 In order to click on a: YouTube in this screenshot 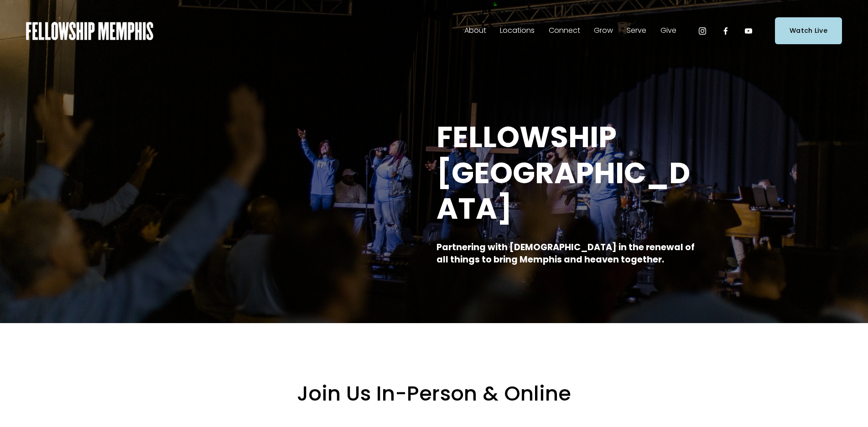, I will do `click(748, 31)`.